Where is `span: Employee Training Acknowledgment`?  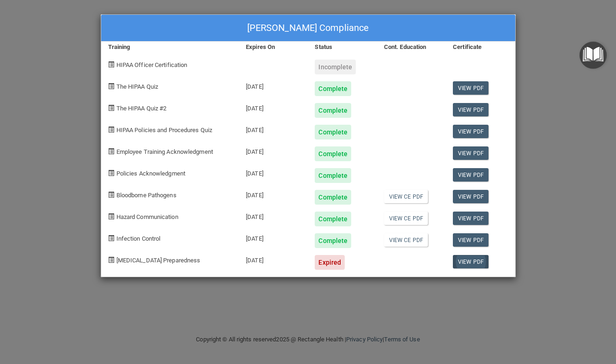
span: Employee Training Acknowledgment is located at coordinates (164, 151).